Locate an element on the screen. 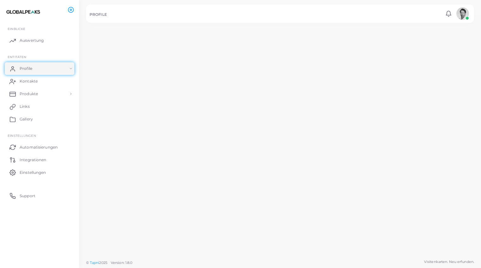 The image size is (481, 268). span: 2025 is located at coordinates (103, 263).